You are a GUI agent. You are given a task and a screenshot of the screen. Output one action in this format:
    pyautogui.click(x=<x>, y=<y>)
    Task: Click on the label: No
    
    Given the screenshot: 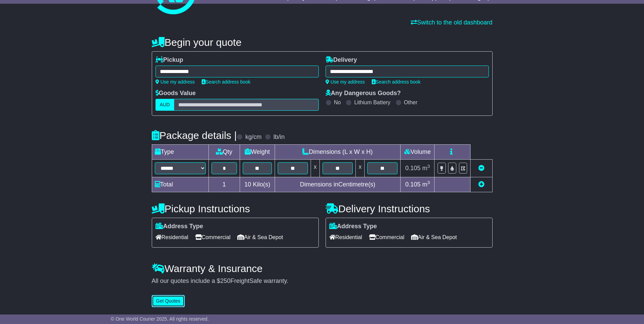 What is the action you would take?
    pyautogui.click(x=337, y=102)
    